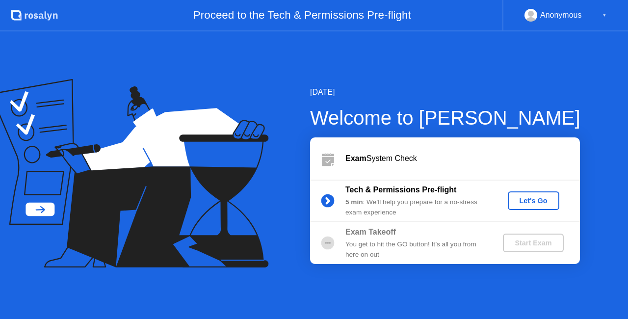 Image resolution: width=628 pixels, height=319 pixels. Describe the element at coordinates (462, 158) in the screenshot. I see `div: System Check` at that location.